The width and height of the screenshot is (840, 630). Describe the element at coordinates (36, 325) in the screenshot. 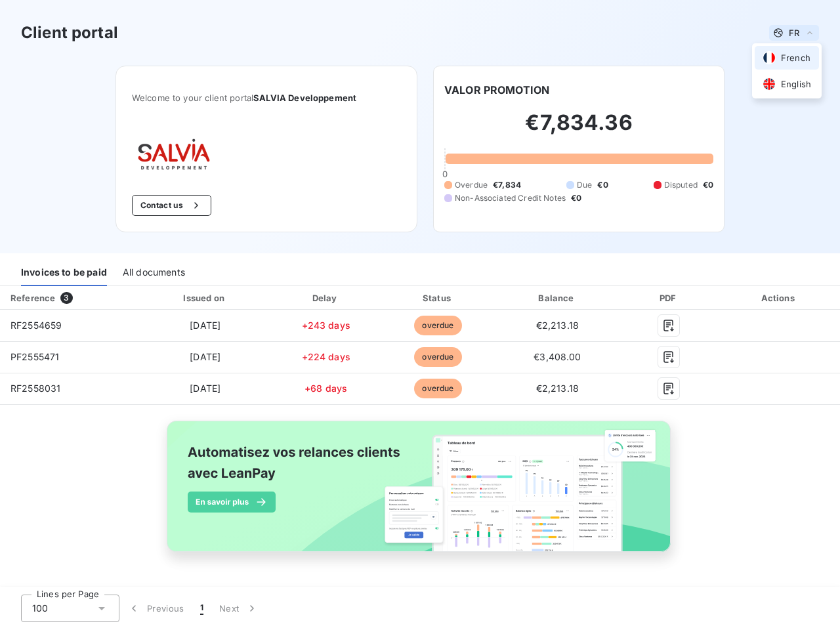

I see `span: RF2554659` at that location.